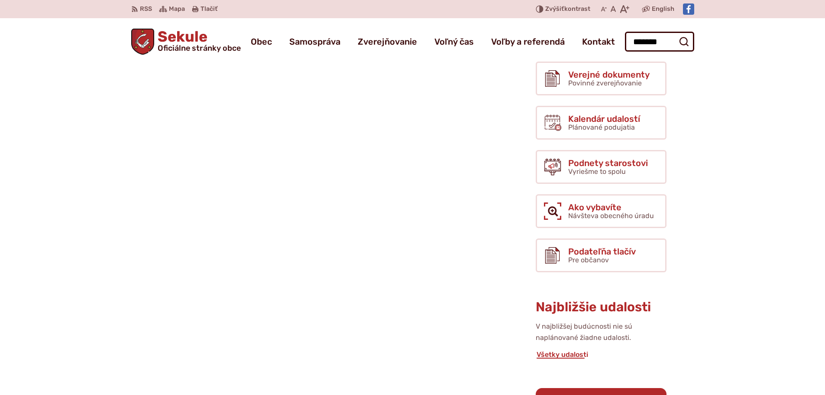  What do you see at coordinates (177, 9) in the screenshot?
I see `span: Mapa` at bounding box center [177, 9].